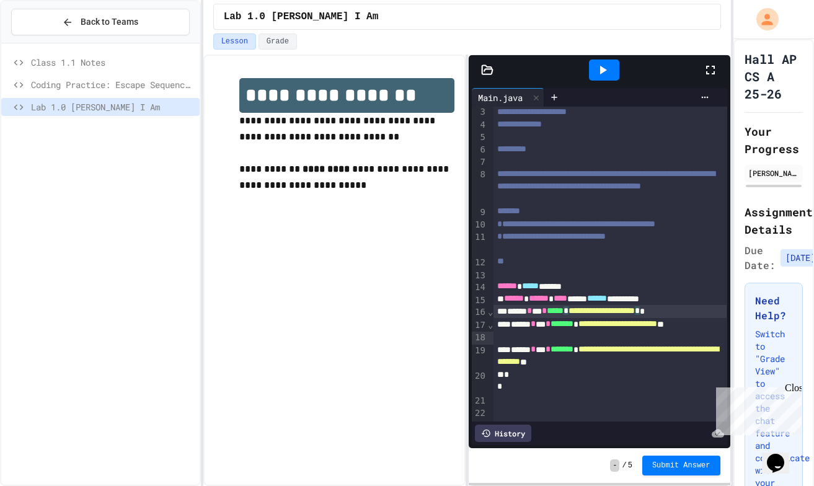 The image size is (814, 486). I want to click on div: 12, so click(479, 263).